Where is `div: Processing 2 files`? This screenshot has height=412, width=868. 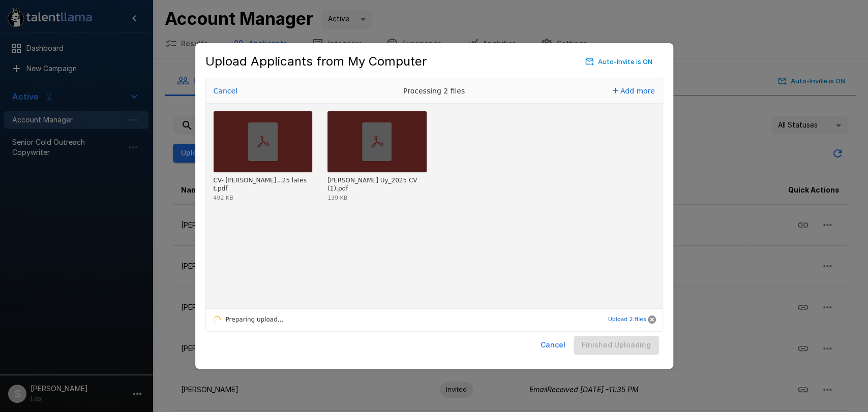
div: Processing 2 files is located at coordinates (434, 91).